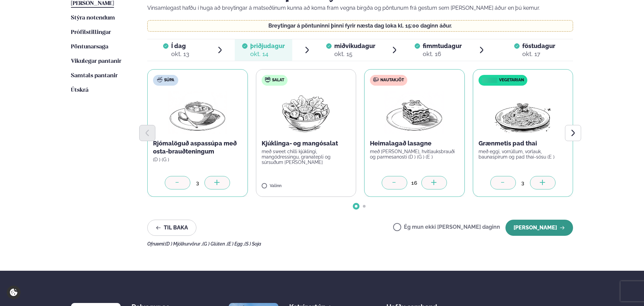 Image resolution: width=644 pixels, height=306 pixels. I want to click on p: Kjúklinga- og mangósalat, so click(306, 143).